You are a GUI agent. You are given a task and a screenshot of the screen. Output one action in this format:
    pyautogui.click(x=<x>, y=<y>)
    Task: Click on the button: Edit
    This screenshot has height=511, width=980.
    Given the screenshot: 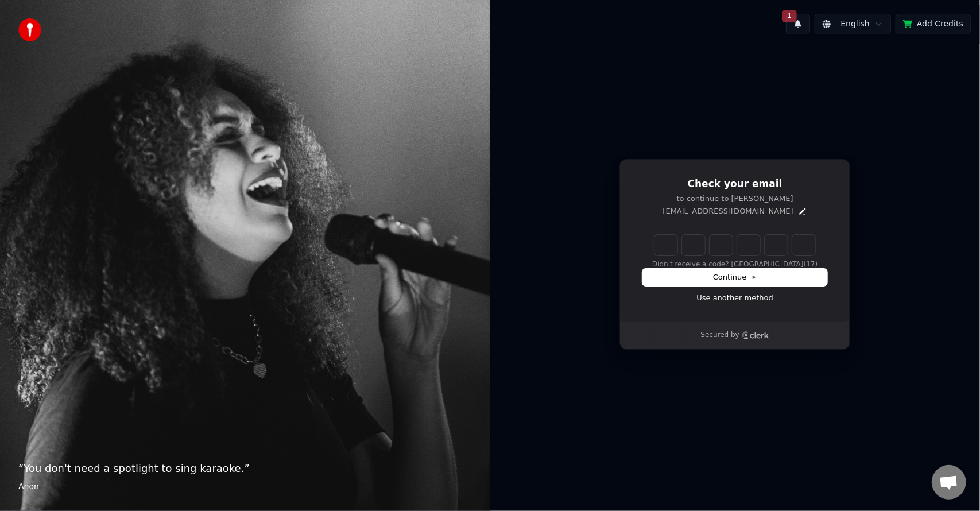 What is the action you would take?
    pyautogui.click(x=803, y=211)
    